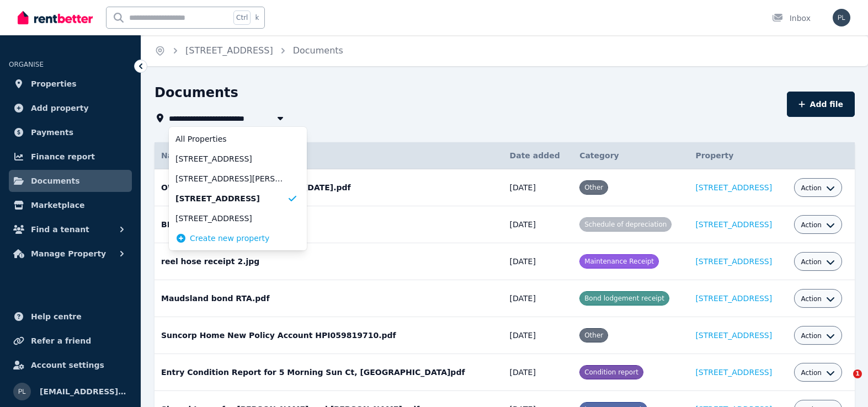 The height and width of the screenshot is (407, 868). Describe the element at coordinates (242, 18) in the screenshot. I see `span: Ctrl` at that location.